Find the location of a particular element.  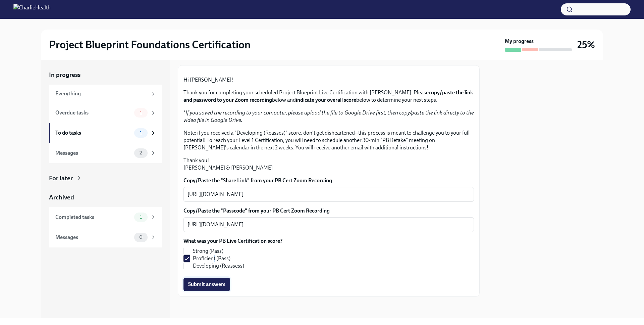

h3: 25% is located at coordinates (586, 45).